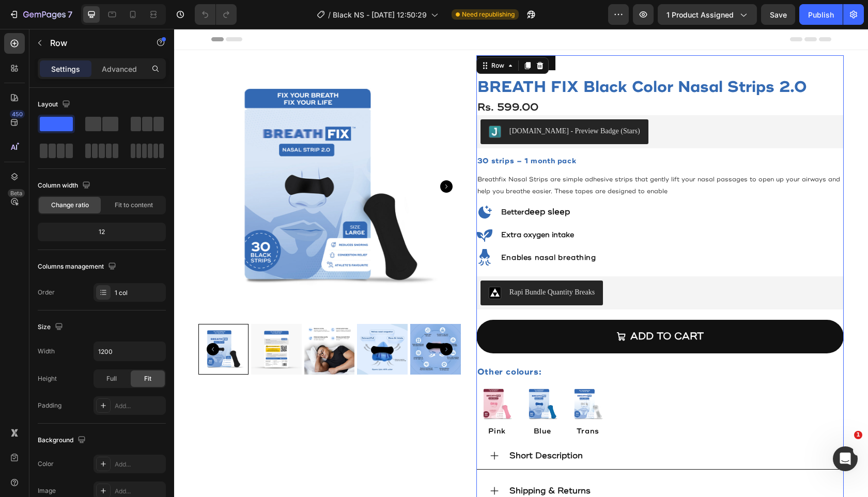  What do you see at coordinates (363, 206) in the screenshot?
I see `span: Extra oxygen intake` at bounding box center [363, 206].